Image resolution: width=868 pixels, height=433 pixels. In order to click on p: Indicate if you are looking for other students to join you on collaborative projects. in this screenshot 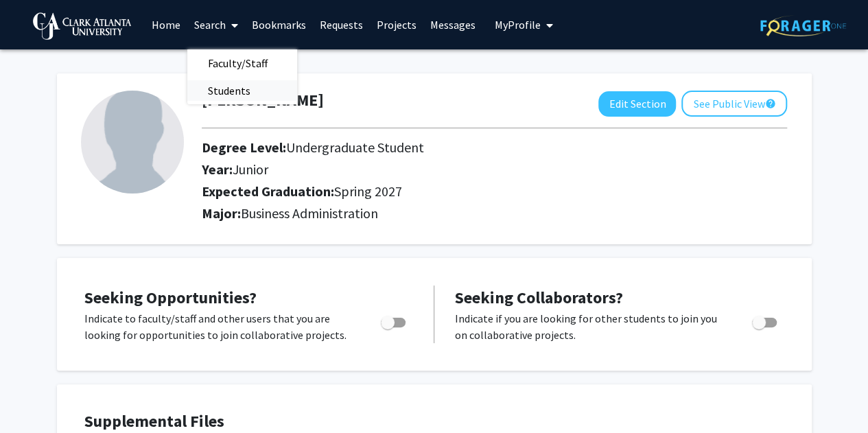, I will do `click(590, 327)`.